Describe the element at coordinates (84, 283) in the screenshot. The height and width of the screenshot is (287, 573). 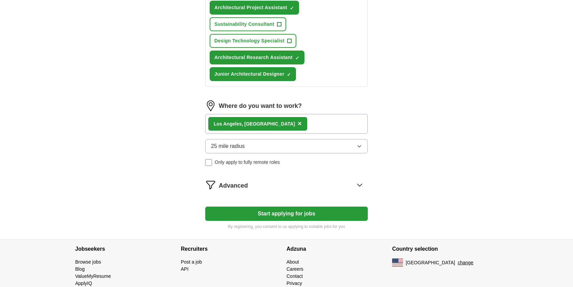
I see `a: ApplyIQ` at that location.